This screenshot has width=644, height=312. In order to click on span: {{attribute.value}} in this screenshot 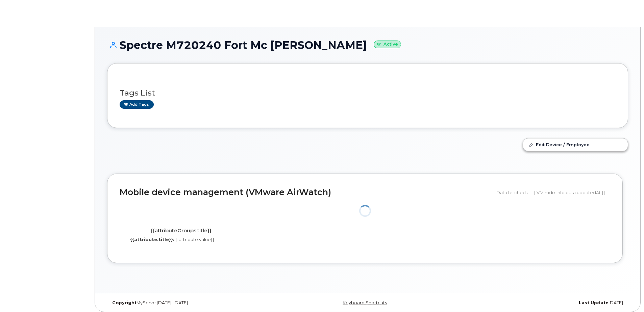, I will do `click(194, 239)`.